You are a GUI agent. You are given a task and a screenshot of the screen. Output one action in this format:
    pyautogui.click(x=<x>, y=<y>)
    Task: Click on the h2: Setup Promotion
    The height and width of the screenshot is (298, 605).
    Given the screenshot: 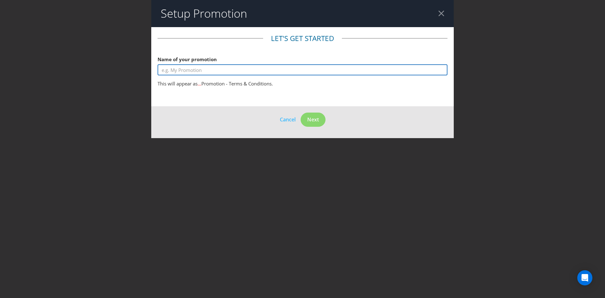 What is the action you would take?
    pyautogui.click(x=204, y=14)
    